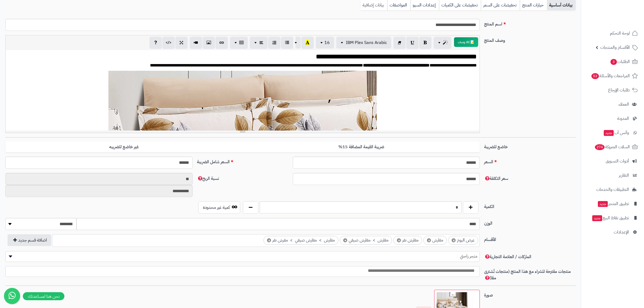 The image size is (644, 308). I want to click on label: الأقسام, so click(530, 239).